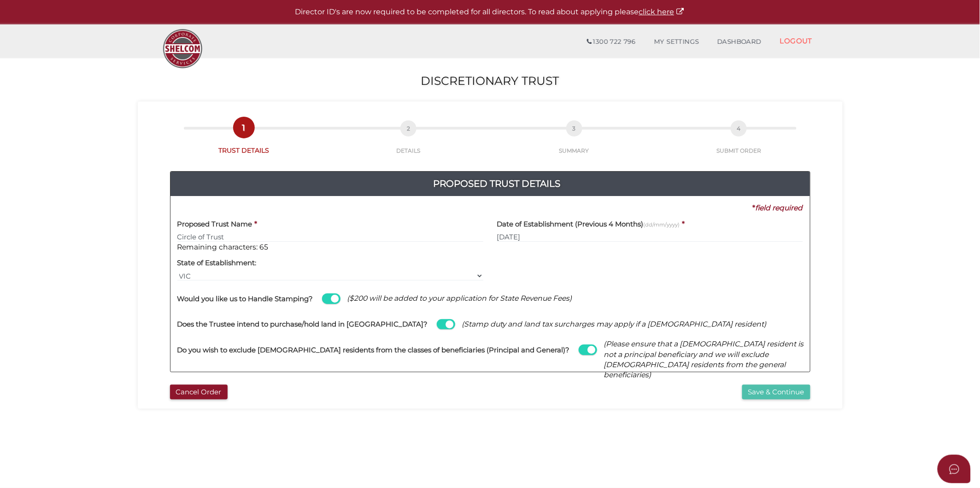  What do you see at coordinates (408, 143) in the screenshot?
I see `a: 2DETAILS` at bounding box center [408, 143].